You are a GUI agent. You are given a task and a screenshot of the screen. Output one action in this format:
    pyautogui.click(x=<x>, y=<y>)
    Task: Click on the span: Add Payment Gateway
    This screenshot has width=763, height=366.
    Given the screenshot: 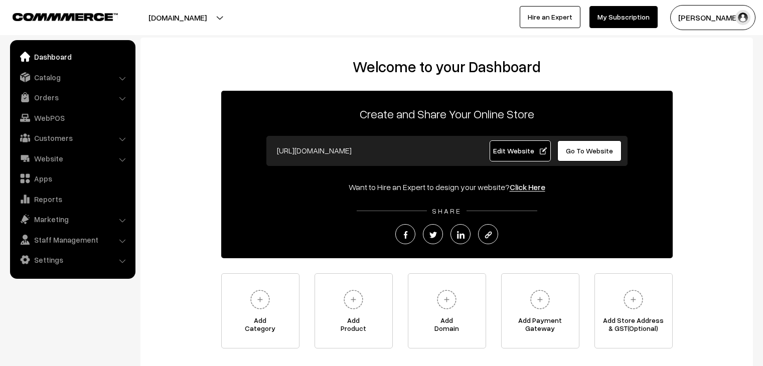 What is the action you would take?
    pyautogui.click(x=540, y=326)
    